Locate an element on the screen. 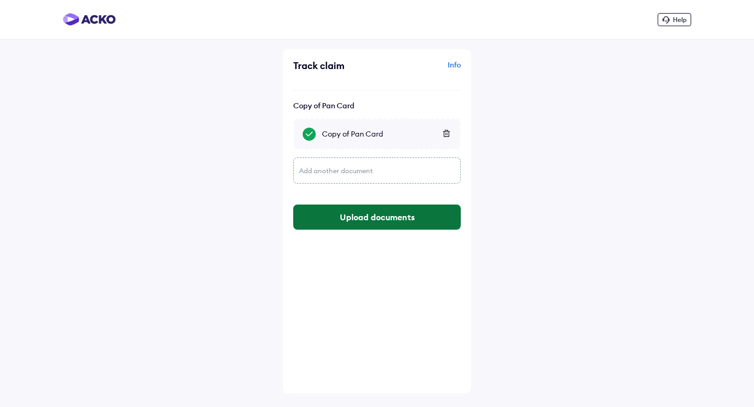  img: horizontal-gradient.png is located at coordinates (89, 19).